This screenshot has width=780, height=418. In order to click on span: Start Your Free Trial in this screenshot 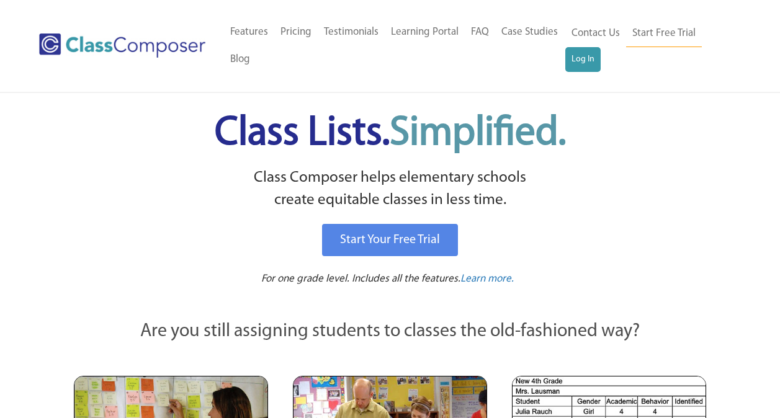, I will do `click(389, 240)`.